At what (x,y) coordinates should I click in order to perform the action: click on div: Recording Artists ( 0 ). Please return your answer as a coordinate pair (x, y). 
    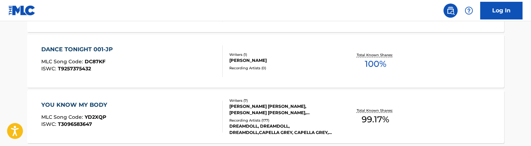
    Looking at the image, I should click on (283, 68).